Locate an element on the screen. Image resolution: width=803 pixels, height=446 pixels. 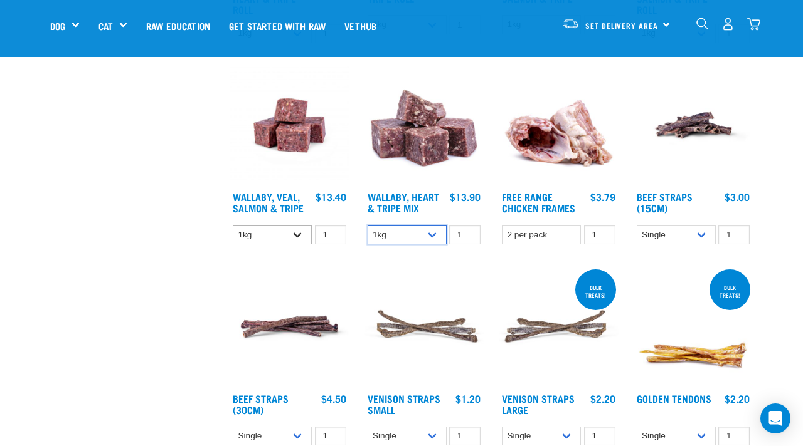
div: $3.00 is located at coordinates (737, 197).